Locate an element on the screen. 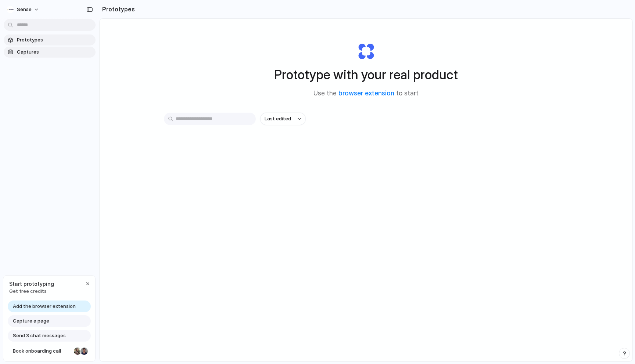 Image resolution: width=635 pixels, height=364 pixels. div: Christian Iacullo is located at coordinates (84, 351).